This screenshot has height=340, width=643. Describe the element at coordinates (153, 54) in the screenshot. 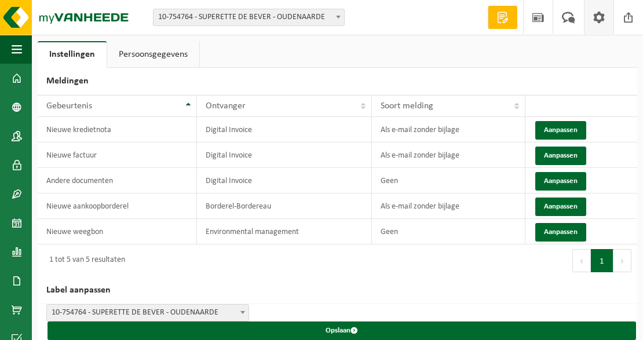

I see `a: Persoonsgegevens` at that location.